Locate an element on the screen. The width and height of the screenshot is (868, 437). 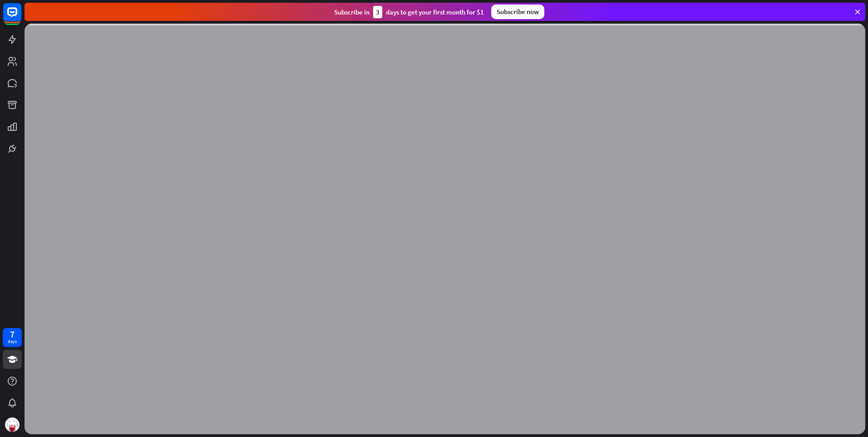
div: Subscribe in days to get your first month for $1 is located at coordinates (409, 12).